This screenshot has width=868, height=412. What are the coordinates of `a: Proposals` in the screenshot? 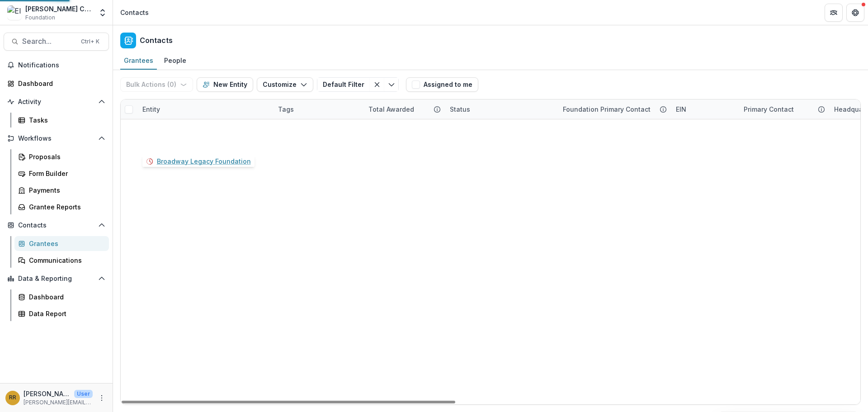 It's located at (62, 157).